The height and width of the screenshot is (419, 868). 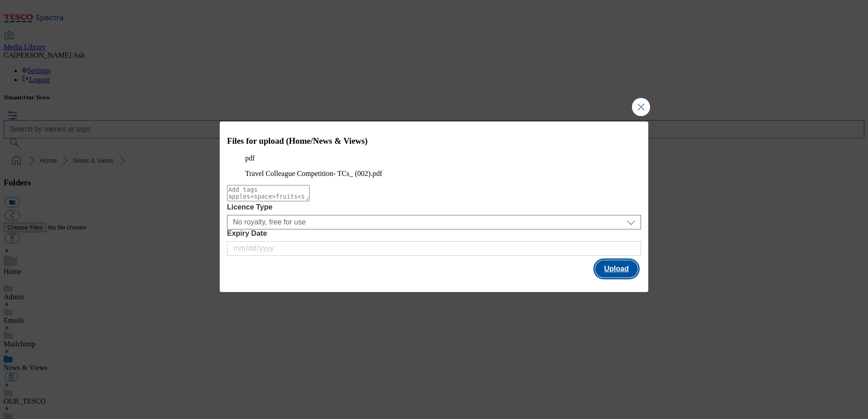 I want to click on h3: Files for upload (Home/News & Views), so click(x=434, y=141).